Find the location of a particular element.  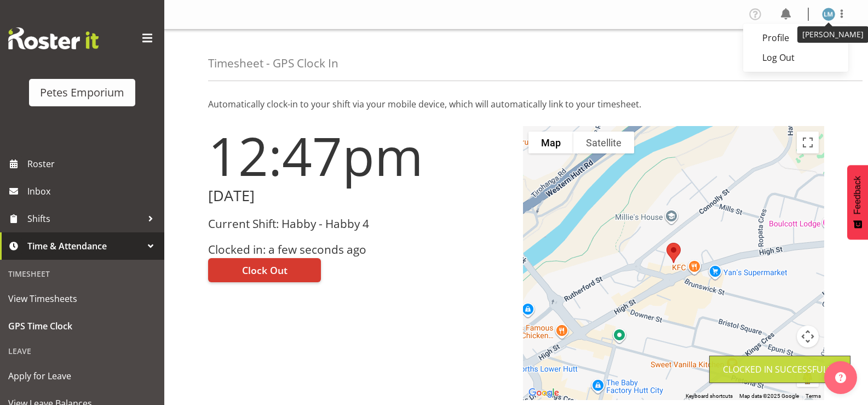

span: GPS Time Clock is located at coordinates (82, 326).